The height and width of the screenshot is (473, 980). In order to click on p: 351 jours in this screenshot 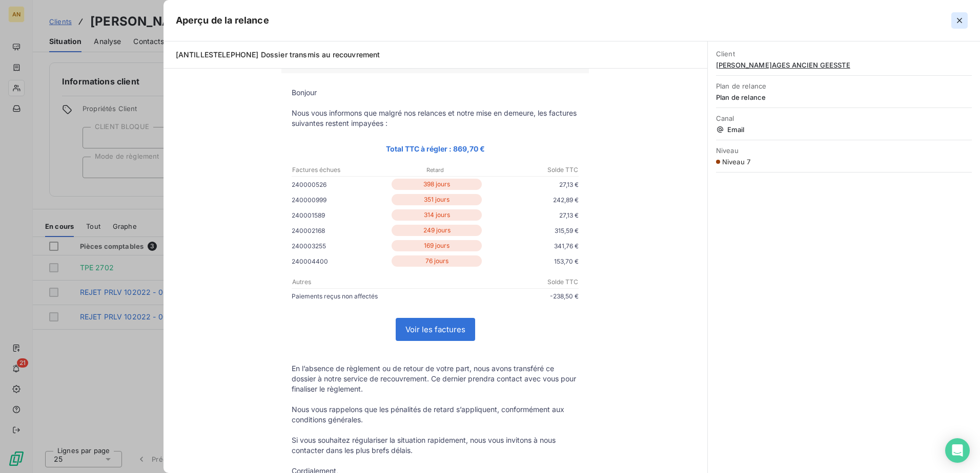, I will do `click(437, 200)`.